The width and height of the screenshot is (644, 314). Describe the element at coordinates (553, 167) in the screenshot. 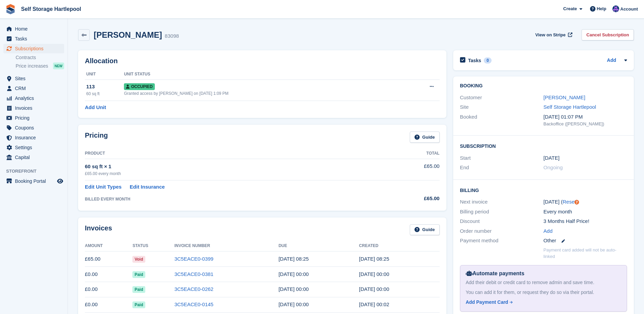

I see `span: Ongoing` at that location.